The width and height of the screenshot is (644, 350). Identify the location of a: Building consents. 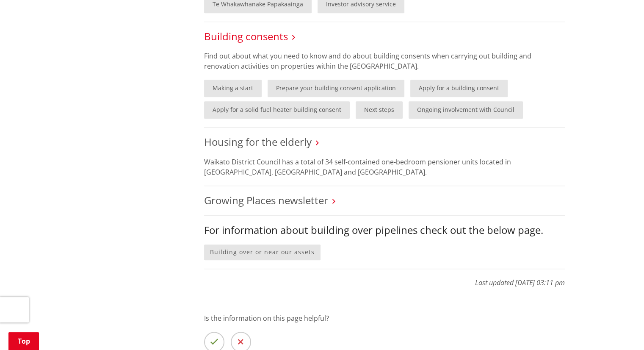
(246, 36).